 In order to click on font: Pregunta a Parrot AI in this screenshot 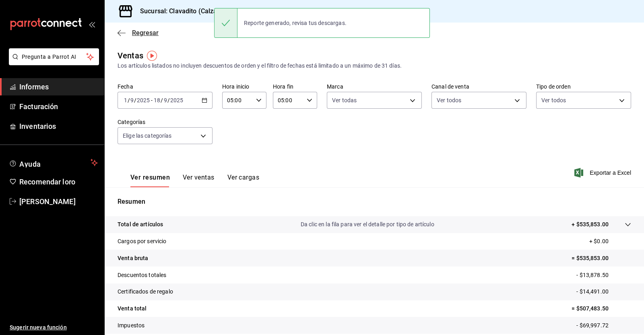, I will do `click(49, 57)`.